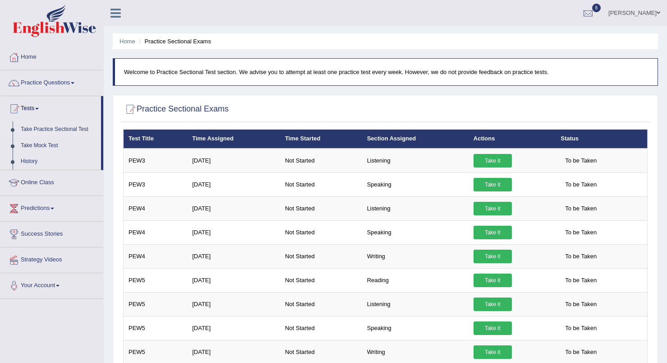 This screenshot has height=363, width=667. What do you see at coordinates (59, 146) in the screenshot?
I see `a: Take Mock Test` at bounding box center [59, 146].